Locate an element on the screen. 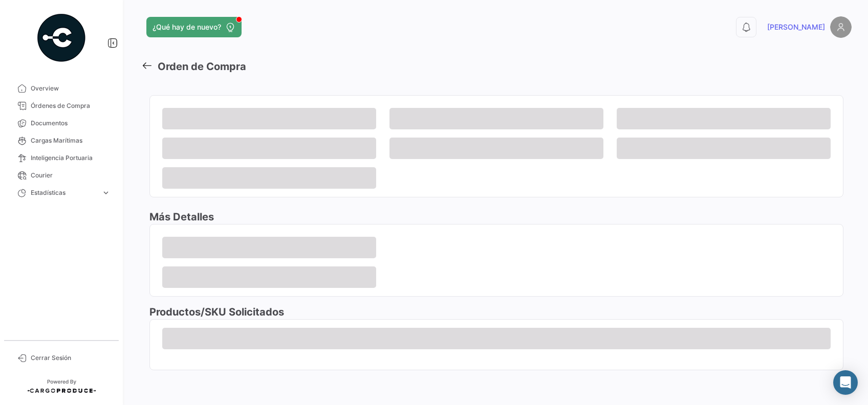 This screenshot has width=868, height=405. a: Courier is located at coordinates (62, 176).